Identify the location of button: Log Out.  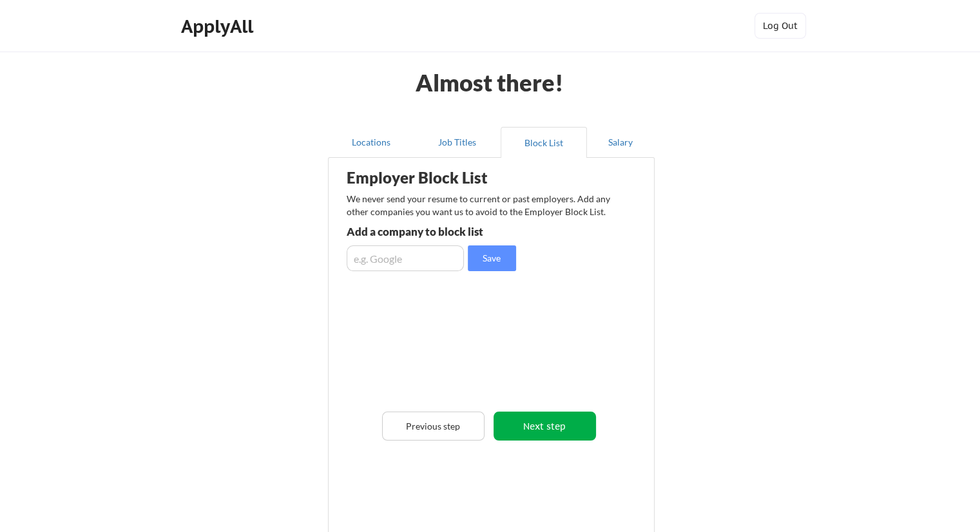
(780, 26).